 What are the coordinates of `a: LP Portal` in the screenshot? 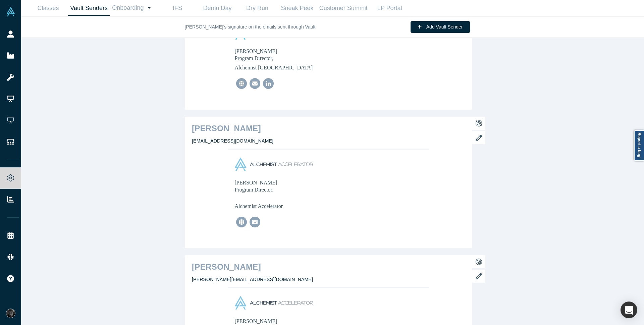 It's located at (389, 8).